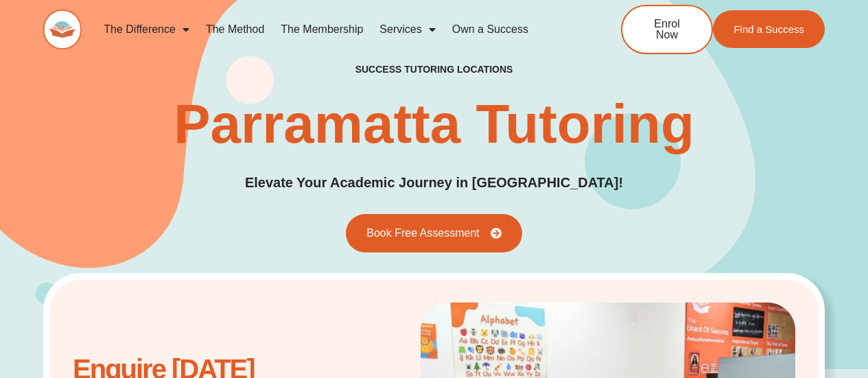  Describe the element at coordinates (335, 29) in the screenshot. I see `nav: Menu` at that location.